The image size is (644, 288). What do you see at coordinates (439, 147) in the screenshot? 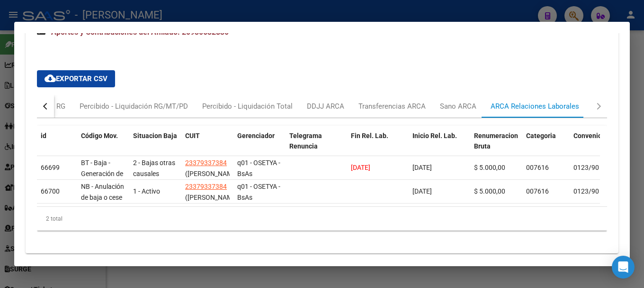
I see `datatable-header-cell: Inicio Rel. Lab.` at bounding box center [439, 147].